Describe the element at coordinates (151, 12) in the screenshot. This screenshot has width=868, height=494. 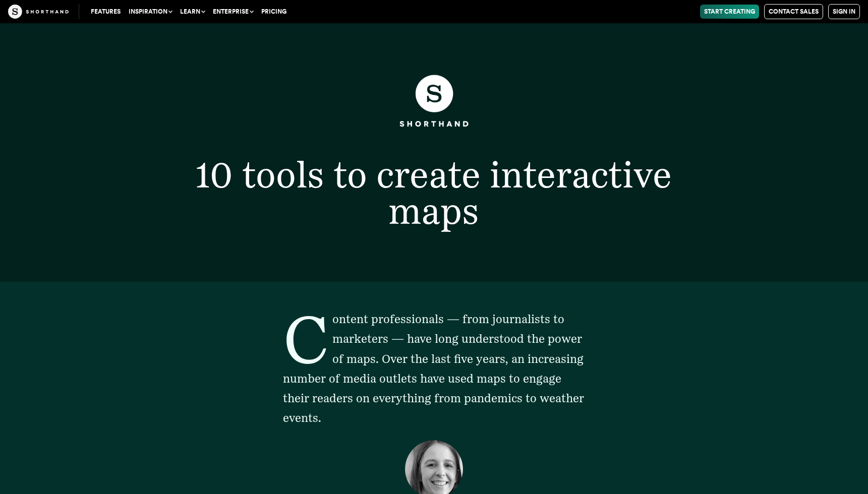
I see `button: Inspiration` at that location.